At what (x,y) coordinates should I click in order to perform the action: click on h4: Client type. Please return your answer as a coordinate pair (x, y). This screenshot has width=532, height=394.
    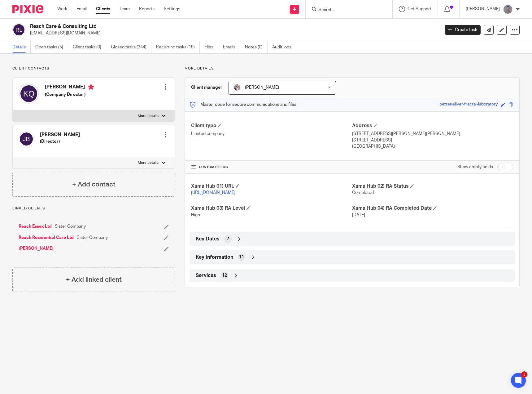
    Looking at the image, I should click on (272, 126).